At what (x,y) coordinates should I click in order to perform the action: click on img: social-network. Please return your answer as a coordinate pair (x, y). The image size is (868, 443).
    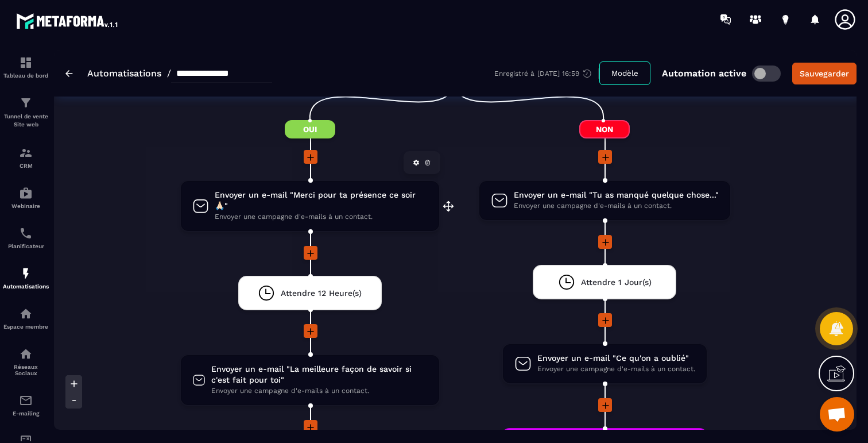
    Looking at the image, I should click on (26, 353).